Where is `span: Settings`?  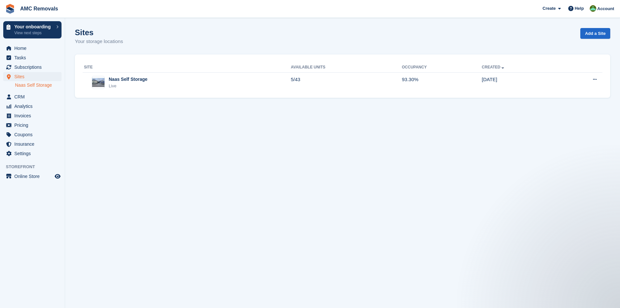
span: Settings is located at coordinates (34, 153).